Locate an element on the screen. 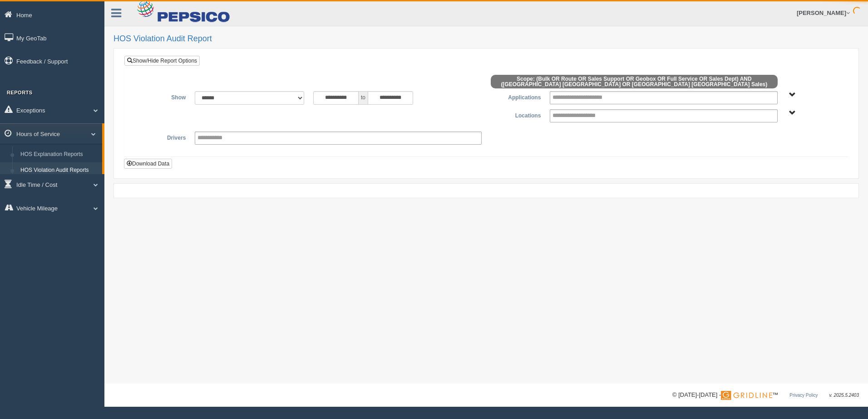 Image resolution: width=868 pixels, height=419 pixels. a: HOS Violation Audit Reports is located at coordinates (59, 171).